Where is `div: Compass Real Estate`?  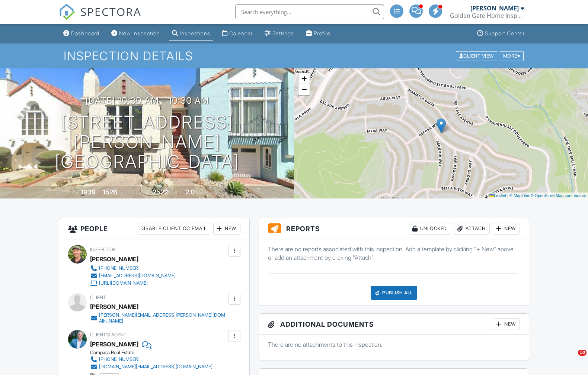
div: Compass Real Estate is located at coordinates (154, 352).